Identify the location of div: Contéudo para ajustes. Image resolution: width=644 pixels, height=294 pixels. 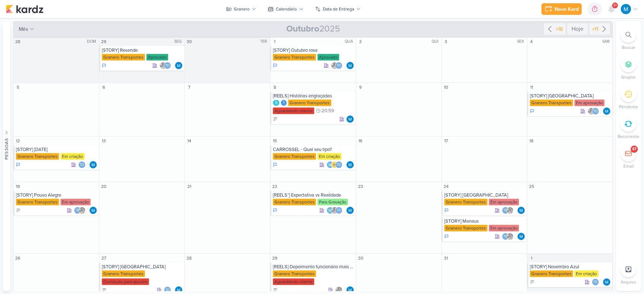
(126, 281).